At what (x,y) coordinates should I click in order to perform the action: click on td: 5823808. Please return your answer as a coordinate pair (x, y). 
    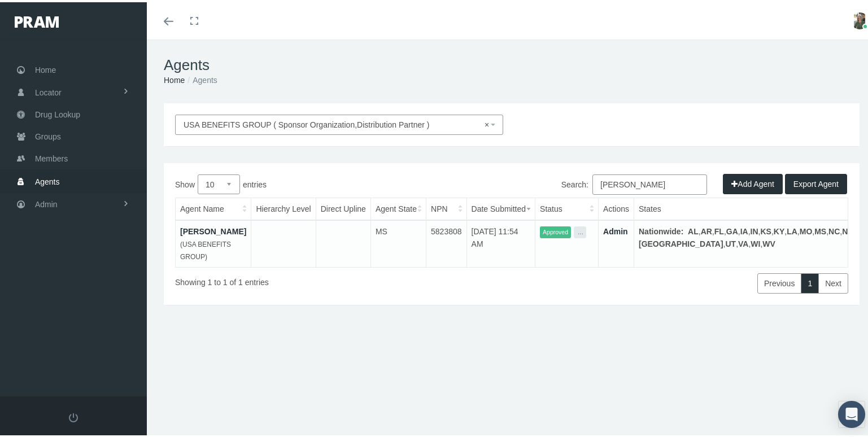
    Looking at the image, I should click on (447, 241).